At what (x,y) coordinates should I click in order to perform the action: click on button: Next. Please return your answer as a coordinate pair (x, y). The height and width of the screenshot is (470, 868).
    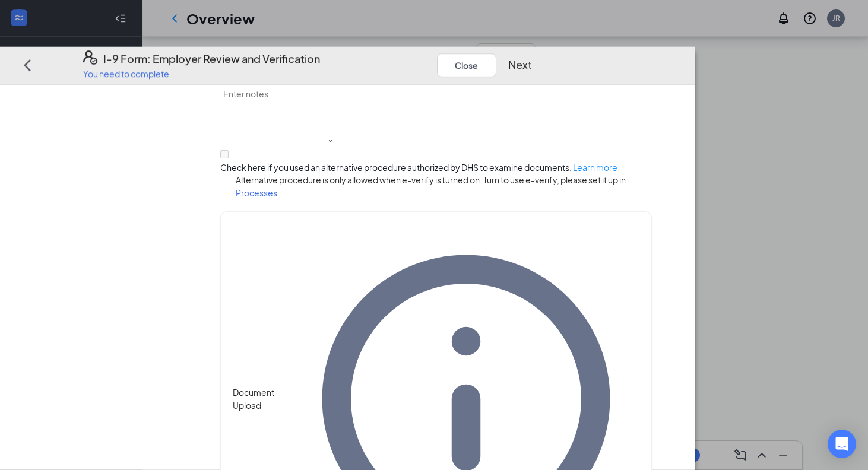
    Looking at the image, I should click on (520, 65).